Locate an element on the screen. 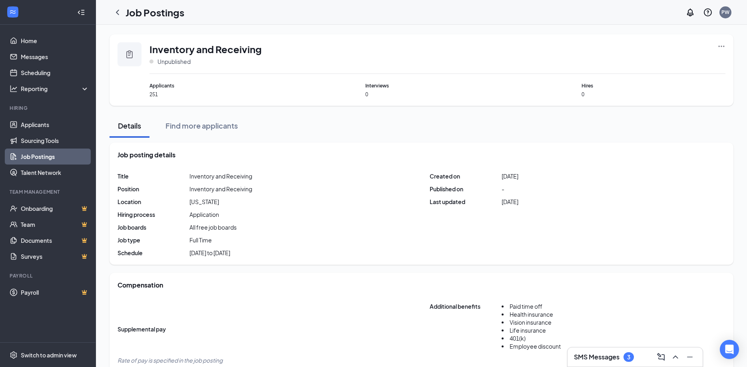 Image resolution: width=747 pixels, height=367 pixels. span: 401(k) is located at coordinates (518, 339).